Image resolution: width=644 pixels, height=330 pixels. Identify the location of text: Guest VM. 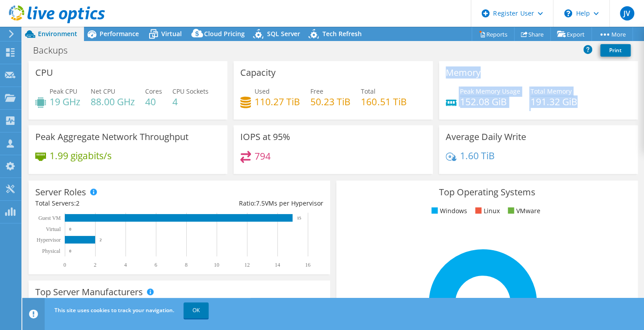
(50, 218).